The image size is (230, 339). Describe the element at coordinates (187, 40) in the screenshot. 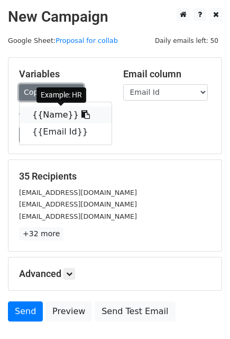

I see `a: Daily emails left: 50` at that location.